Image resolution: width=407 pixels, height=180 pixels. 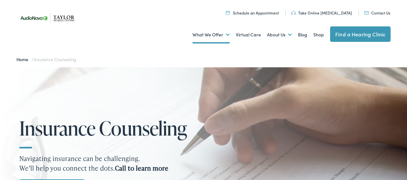 I want to click on p: Navigating insurance can be challenging. We’ll help you connect the dots., so click(x=203, y=163).